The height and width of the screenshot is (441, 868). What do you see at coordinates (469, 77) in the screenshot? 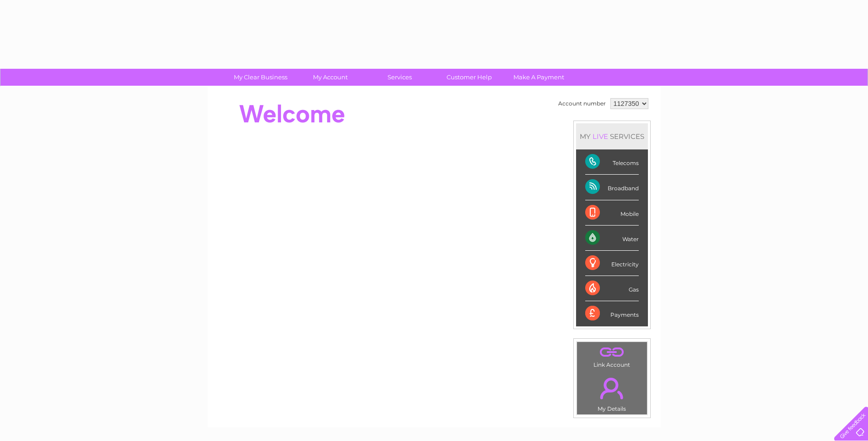
I see `a: Customer Help` at bounding box center [469, 77].